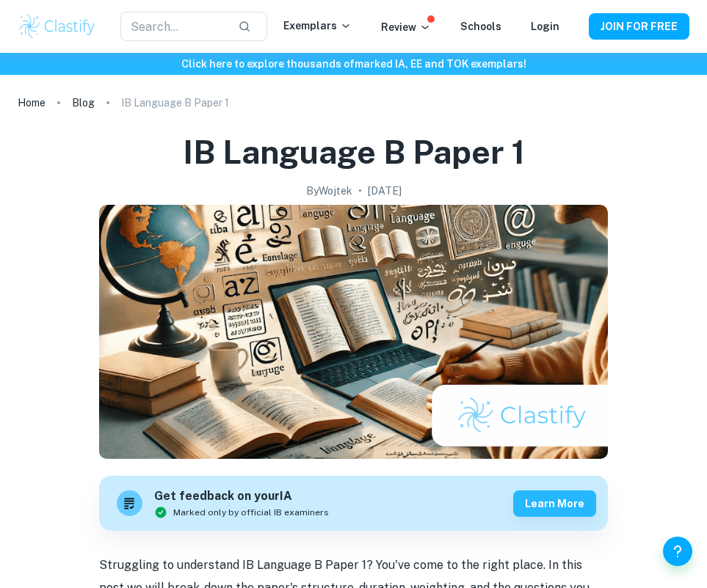  What do you see at coordinates (251, 513) in the screenshot?
I see `span: Marked only by official IB examiners` at bounding box center [251, 513].